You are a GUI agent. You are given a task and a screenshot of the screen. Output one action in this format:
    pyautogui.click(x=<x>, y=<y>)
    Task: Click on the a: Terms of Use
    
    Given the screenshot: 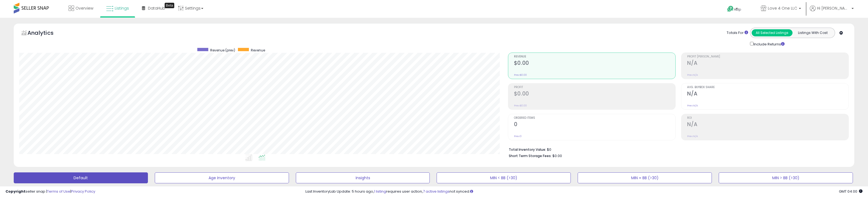 What is the action you would take?
    pyautogui.click(x=59, y=192)
    